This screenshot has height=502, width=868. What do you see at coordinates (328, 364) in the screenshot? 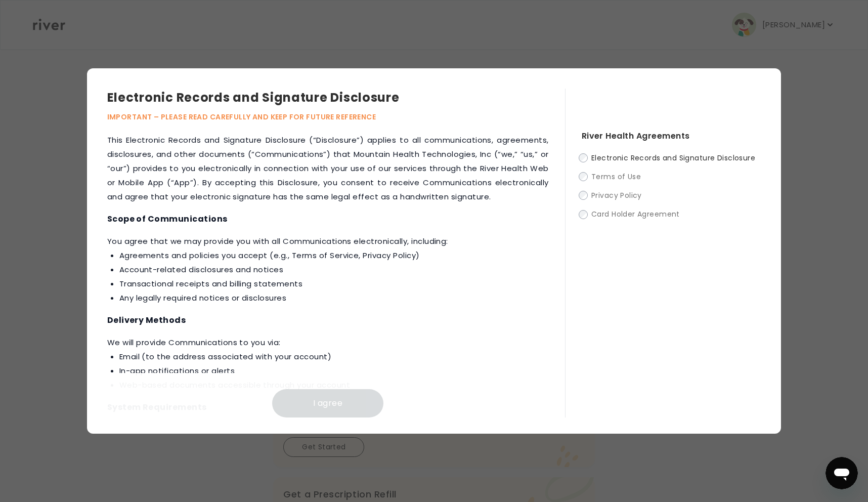
I see `p: ‍We will provide Communications to you via:` at bounding box center [328, 364].